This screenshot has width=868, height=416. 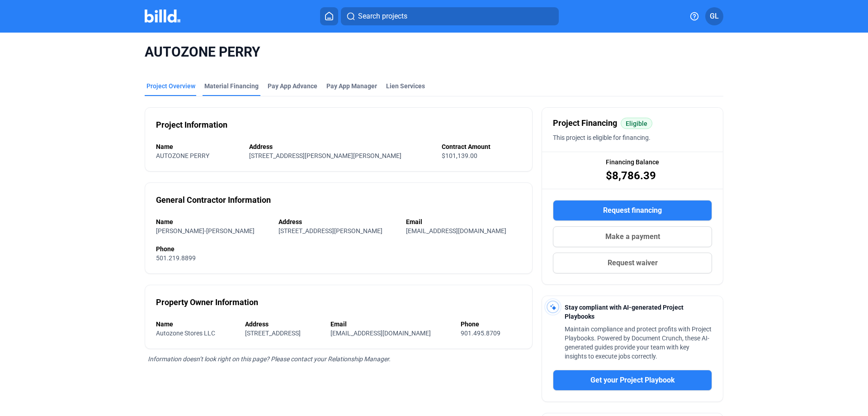 I want to click on button: Search projects, so click(x=450, y=17).